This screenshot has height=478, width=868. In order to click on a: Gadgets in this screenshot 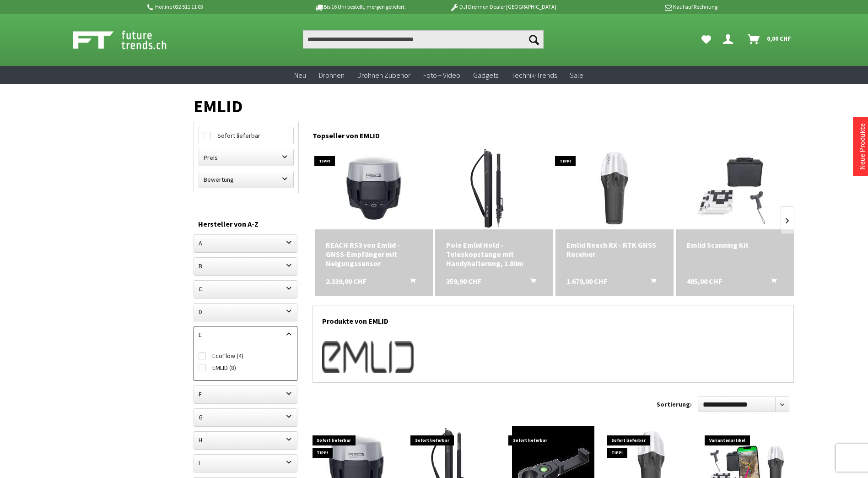, I will do `click(486, 75)`.